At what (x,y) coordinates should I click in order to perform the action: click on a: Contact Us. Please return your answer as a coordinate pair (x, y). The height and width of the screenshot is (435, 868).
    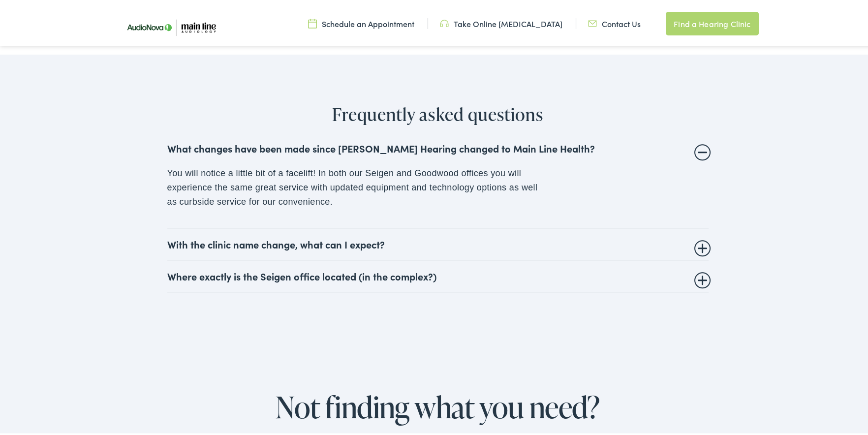
    Looking at the image, I should click on (614, 22).